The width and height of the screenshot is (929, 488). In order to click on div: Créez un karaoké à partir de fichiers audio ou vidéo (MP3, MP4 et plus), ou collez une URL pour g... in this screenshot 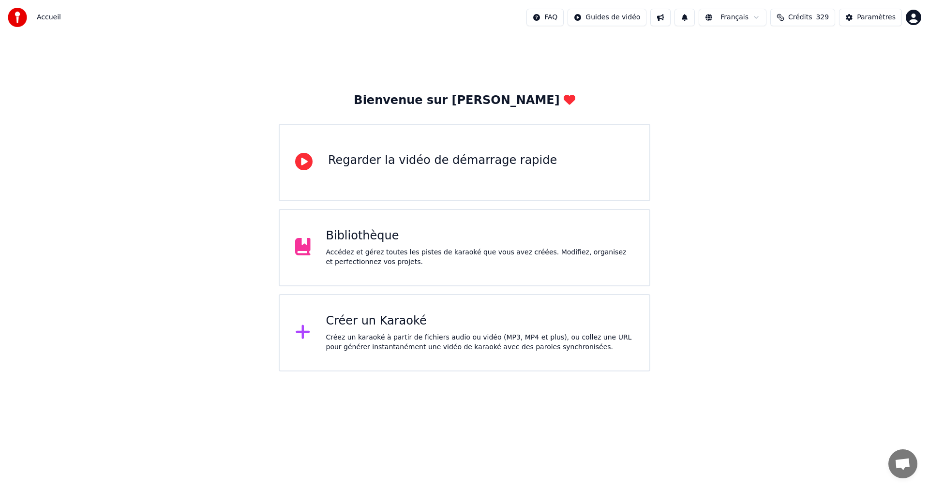, I will do `click(480, 343)`.